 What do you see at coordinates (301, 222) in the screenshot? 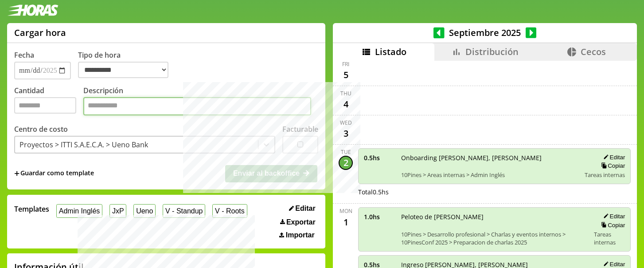
I see `span: Exportar` at bounding box center [301, 222].